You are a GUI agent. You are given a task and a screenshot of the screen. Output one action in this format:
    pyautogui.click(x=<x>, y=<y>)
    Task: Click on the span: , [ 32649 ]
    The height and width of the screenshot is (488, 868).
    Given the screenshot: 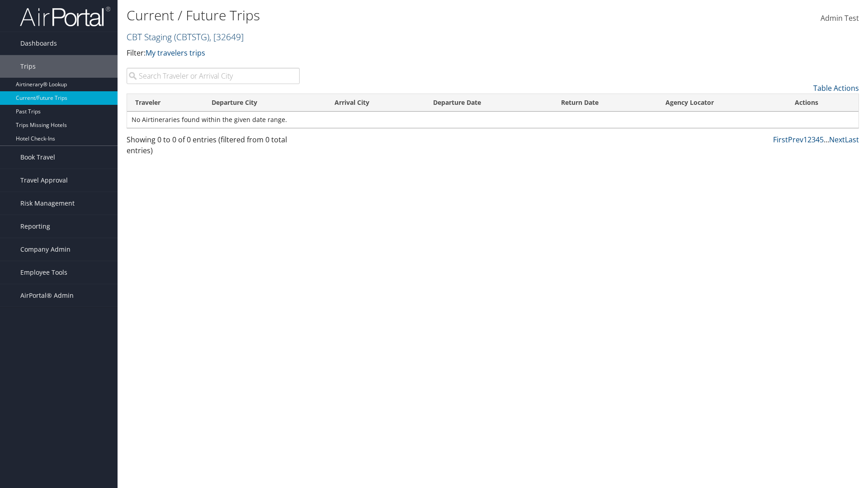 What is the action you would take?
    pyautogui.click(x=226, y=36)
    